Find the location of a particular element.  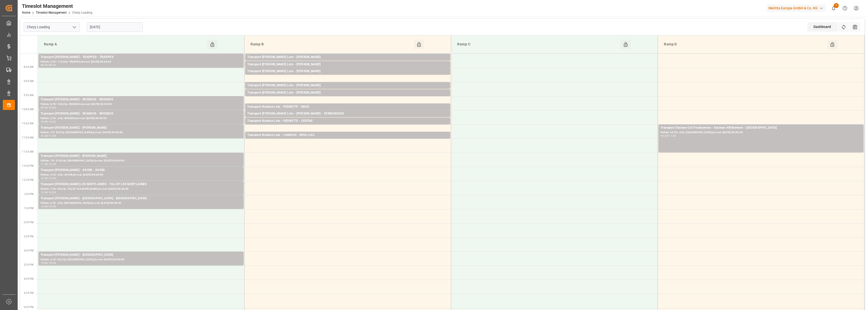

span: 9:00 AM is located at coordinates (29, 81).